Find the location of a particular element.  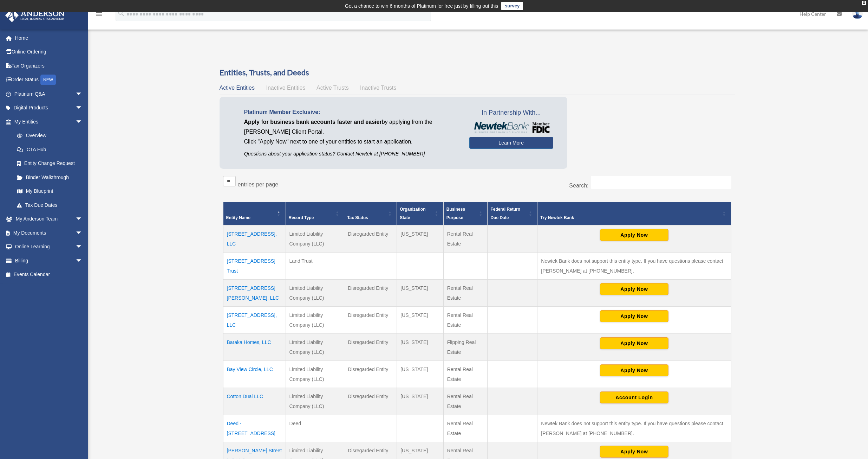

td: Land Trust is located at coordinates (315, 265).